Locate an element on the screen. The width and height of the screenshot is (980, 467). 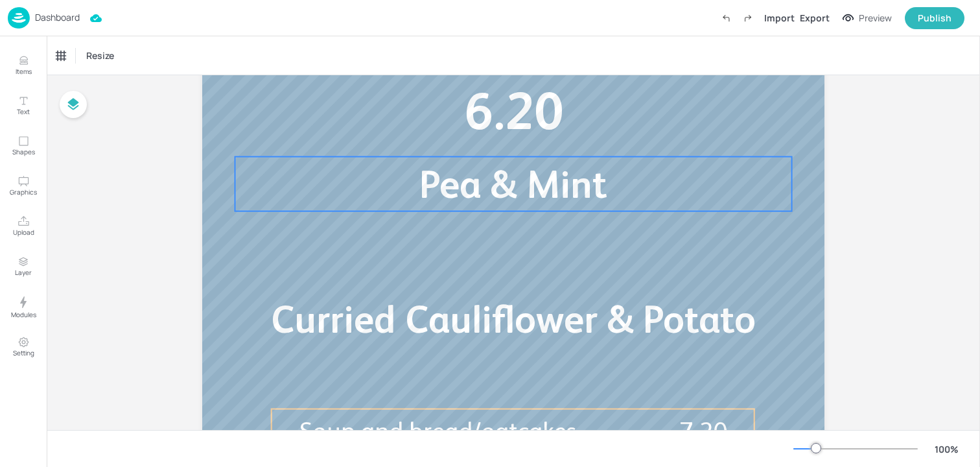
label: Undo (Ctrl + Z) is located at coordinates (726, 18).